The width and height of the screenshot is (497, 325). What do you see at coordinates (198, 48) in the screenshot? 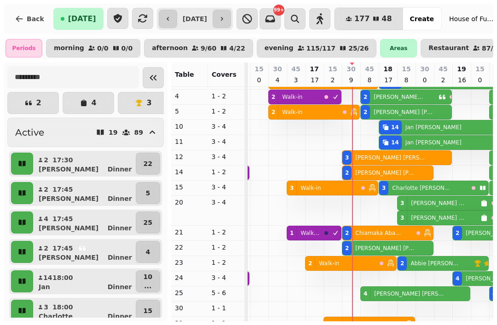
I see `button: afternoon9/604/22` at bounding box center [198, 48].